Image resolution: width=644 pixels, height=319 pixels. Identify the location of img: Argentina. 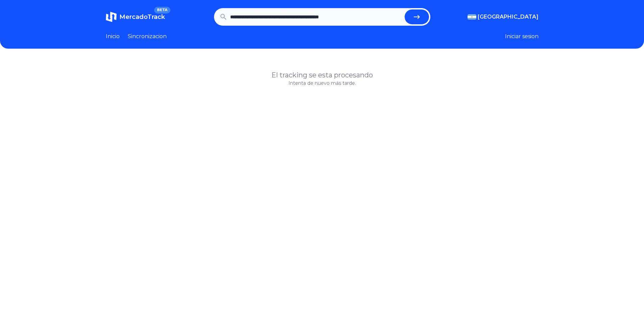
(472, 17).